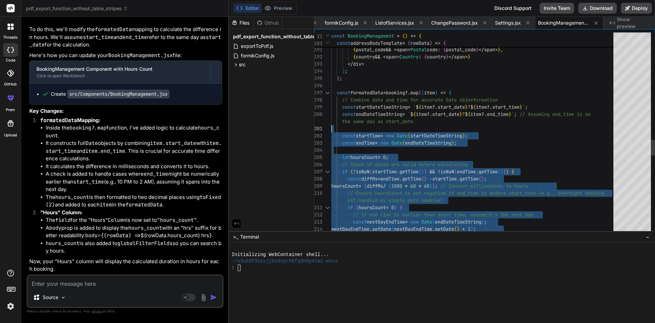 This screenshot has width=655, height=323. I want to click on span: // Check if dates are valid before calculating, so click(405, 164).